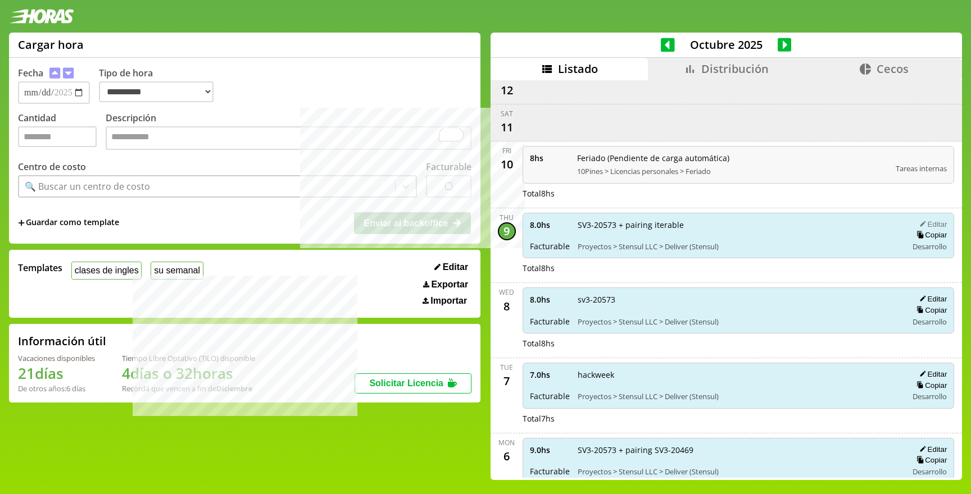 This screenshot has height=494, width=971. Describe the element at coordinates (57, 137) in the screenshot. I see `input: Cantidad` at that location.